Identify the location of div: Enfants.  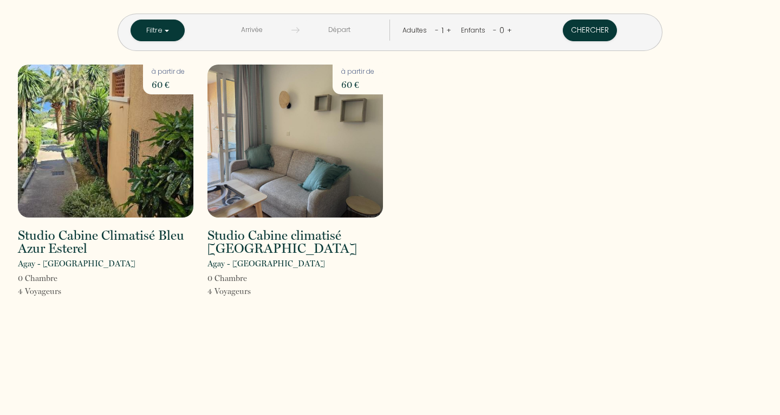
(475, 30).